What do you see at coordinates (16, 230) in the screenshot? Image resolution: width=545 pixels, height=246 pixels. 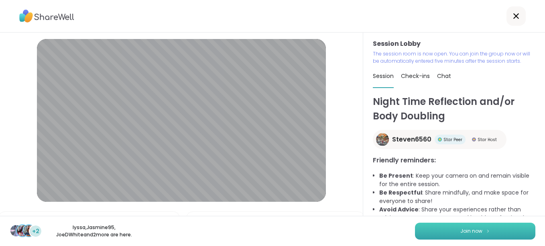 I see `img: lyssa` at bounding box center [16, 230].